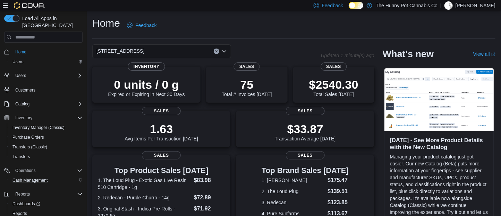 This screenshot has height=216, width=501. Describe the element at coordinates (39, 128) in the screenshot. I see `a: Inventory Manager (Classic)` at that location.